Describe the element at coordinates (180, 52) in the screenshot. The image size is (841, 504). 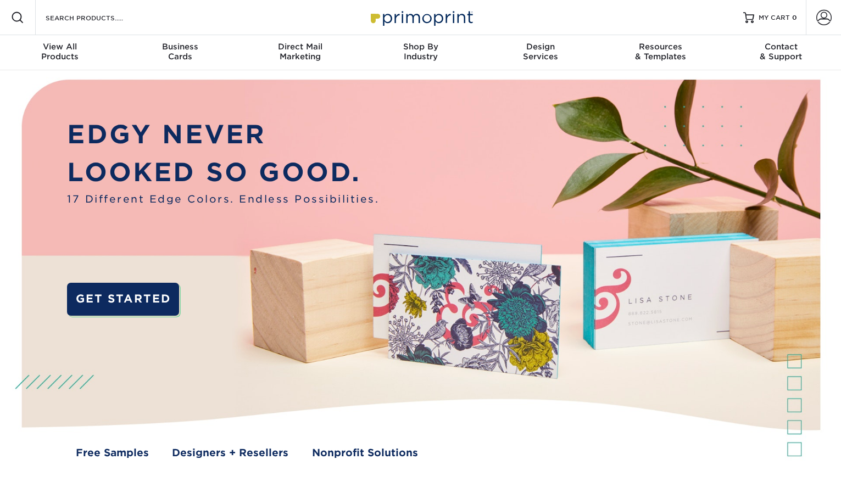
I see `div: Cards` at that location.